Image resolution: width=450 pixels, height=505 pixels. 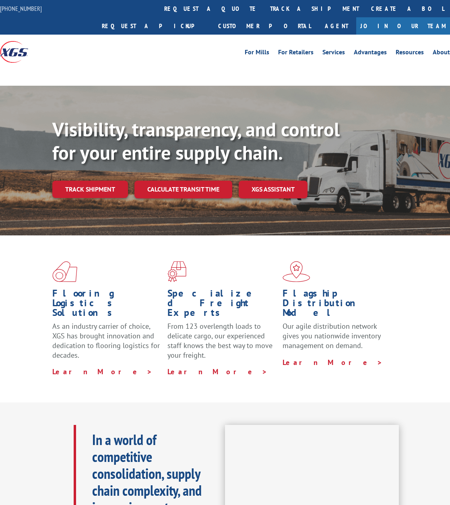 I want to click on a: Customer Portal, so click(x=264, y=26).